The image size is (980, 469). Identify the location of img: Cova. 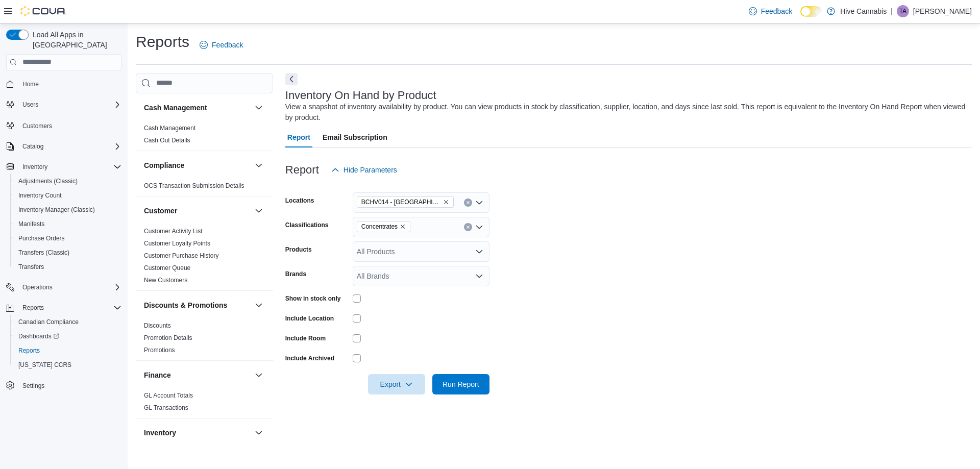
(44, 11).